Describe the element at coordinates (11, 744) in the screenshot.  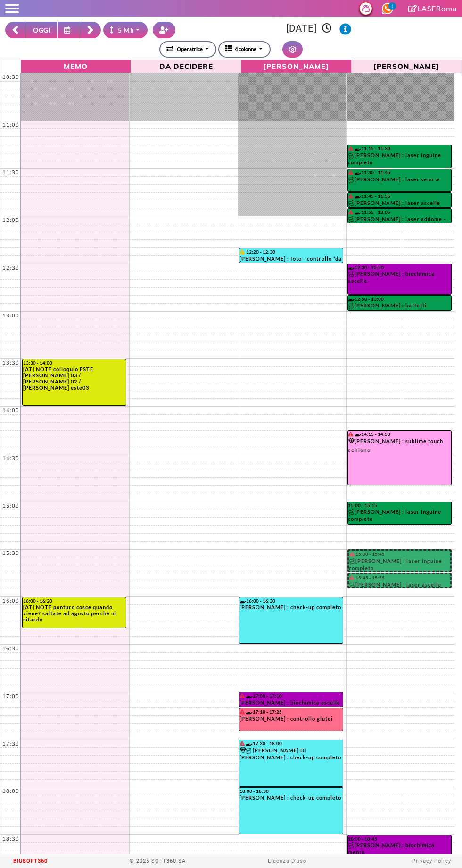
I see `div: 17:30` at that location.